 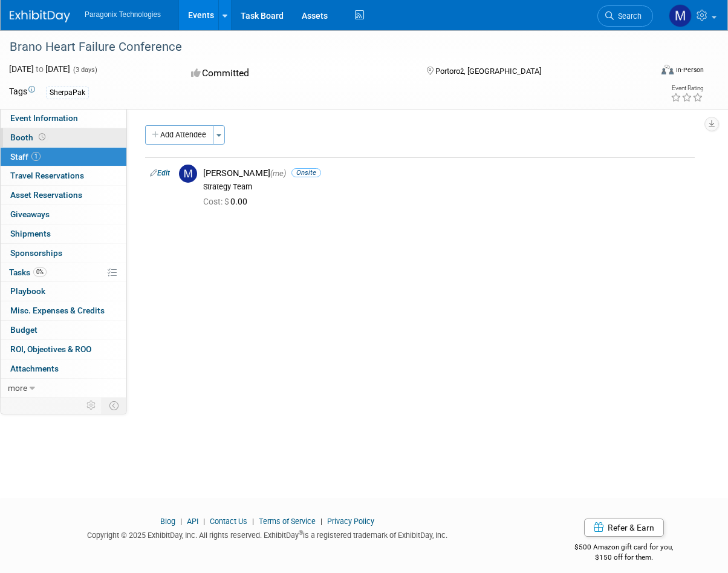 What do you see at coordinates (58, 311) in the screenshot?
I see `span: Misc. Expenses & Credits` at bounding box center [58, 311].